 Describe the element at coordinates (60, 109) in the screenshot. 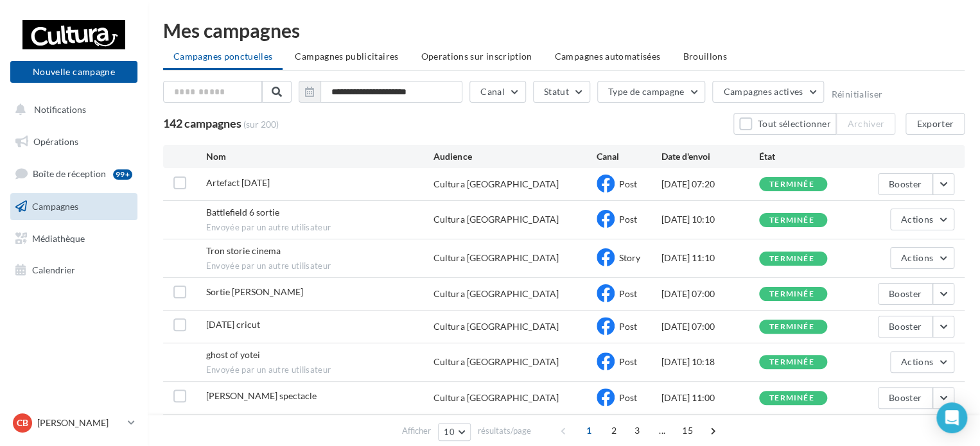

I see `span: Notifications` at that location.